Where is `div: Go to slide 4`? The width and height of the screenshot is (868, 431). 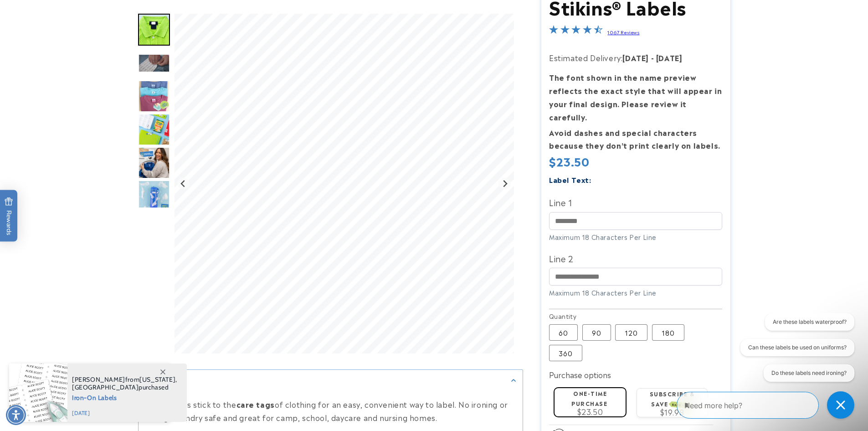 div: Go to slide 4 is located at coordinates (154, 96).